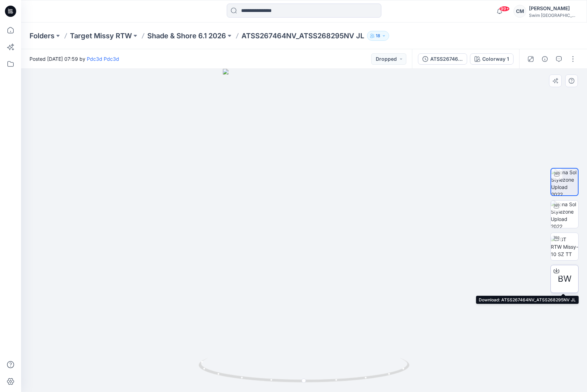  Describe the element at coordinates (495, 59) in the screenshot. I see `div: Colorway 1` at that location.